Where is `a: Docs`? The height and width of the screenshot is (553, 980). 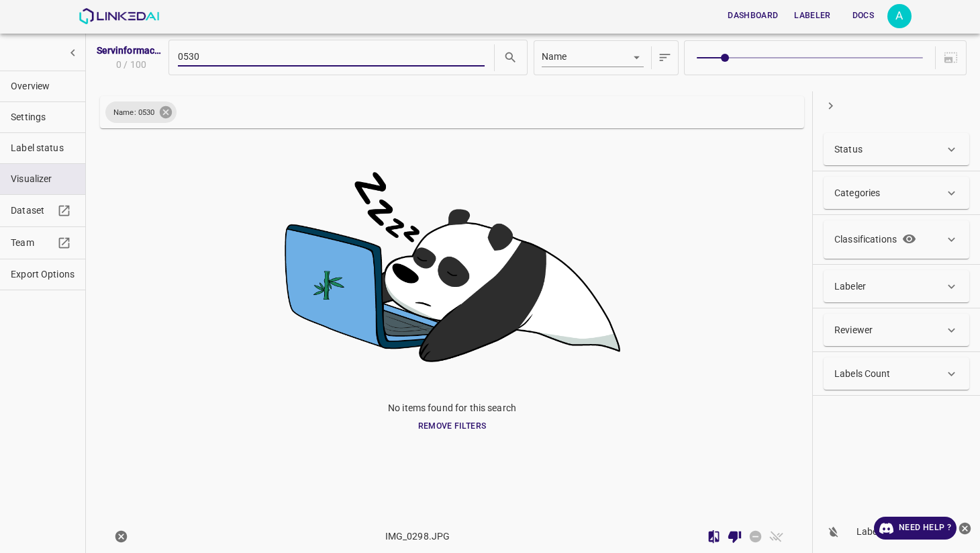
a: Docs is located at coordinates (863, 16).